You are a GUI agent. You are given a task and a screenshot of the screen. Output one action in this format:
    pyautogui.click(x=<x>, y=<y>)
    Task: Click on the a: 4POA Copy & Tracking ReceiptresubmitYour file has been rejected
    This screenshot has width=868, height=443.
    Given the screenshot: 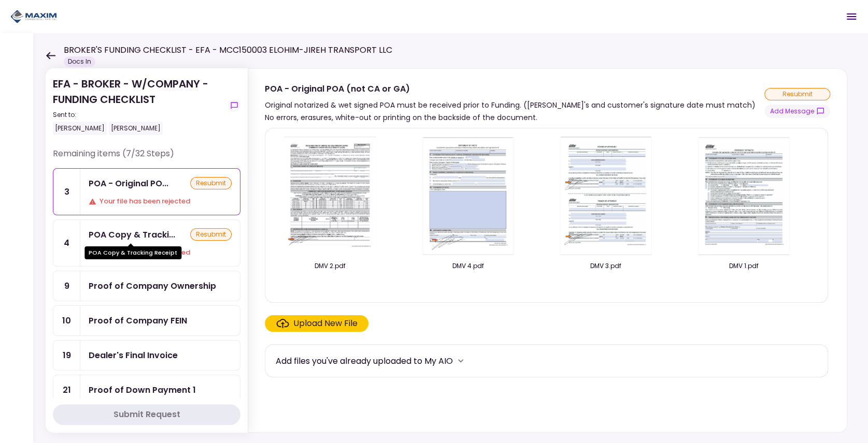 What is the action you would take?
    pyautogui.click(x=147, y=243)
    